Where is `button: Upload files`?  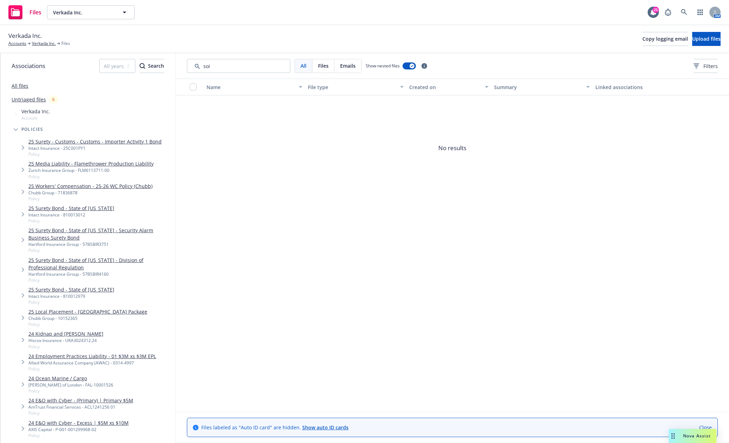
button: Upload files is located at coordinates (706, 39).